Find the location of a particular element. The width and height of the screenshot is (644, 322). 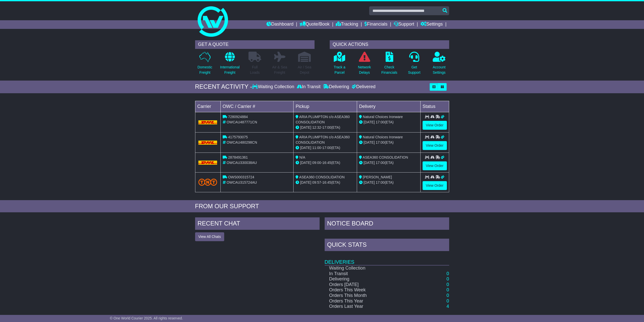

span: 2878491361 is located at coordinates (238, 157).